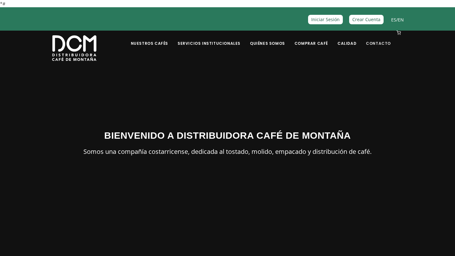 The width and height of the screenshot is (455, 256). Describe the element at coordinates (149, 39) in the screenshot. I see `a: Nuestros Cafés` at that location.